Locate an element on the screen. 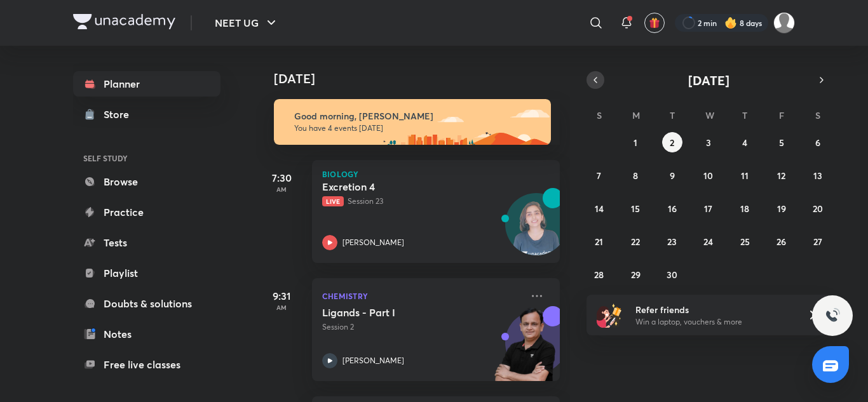  span: Live is located at coordinates (333, 202).